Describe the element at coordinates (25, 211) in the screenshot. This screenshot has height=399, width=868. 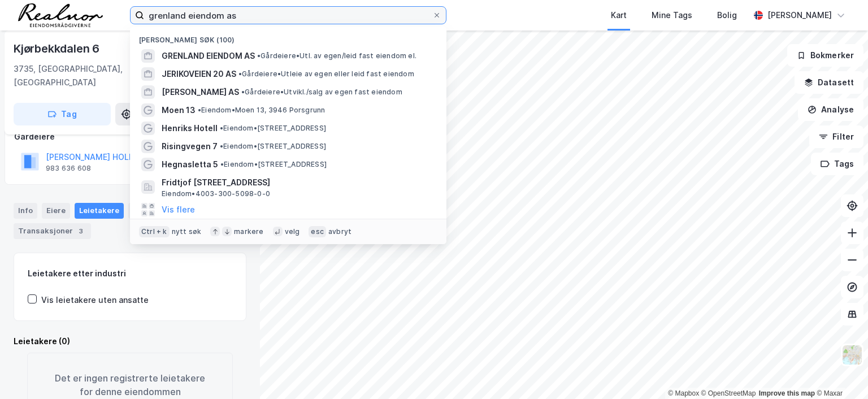
I see `div: Info` at that location.